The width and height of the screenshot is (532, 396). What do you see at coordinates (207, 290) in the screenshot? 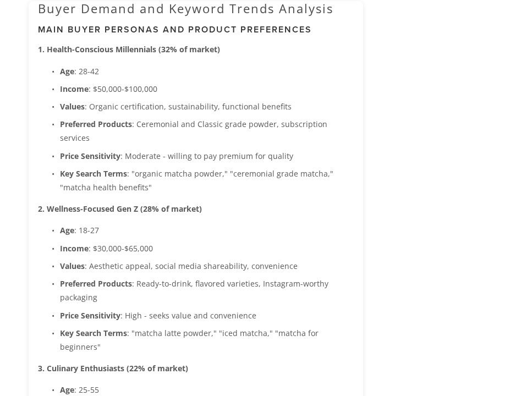
I see `p: : Ready-to-drink, flavored varieties, Instagram-worthy packaging` at bounding box center [207, 290].